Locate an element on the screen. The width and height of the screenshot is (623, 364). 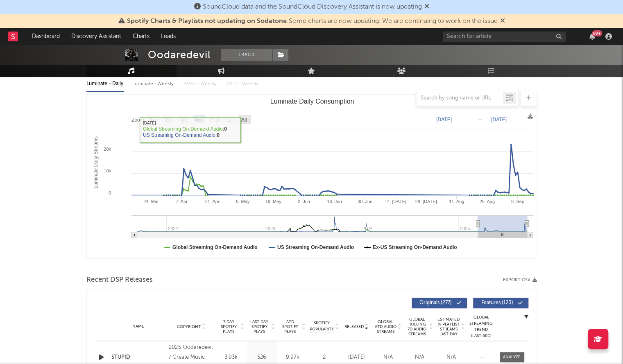
div: 526 is located at coordinates (261, 357).